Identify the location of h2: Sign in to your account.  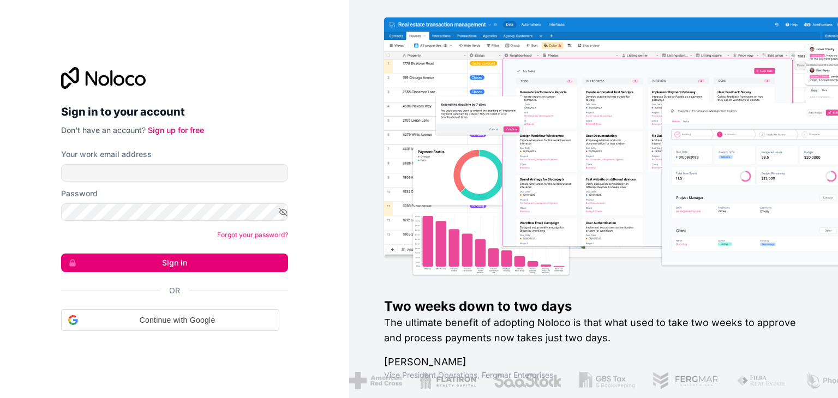
(175, 112).